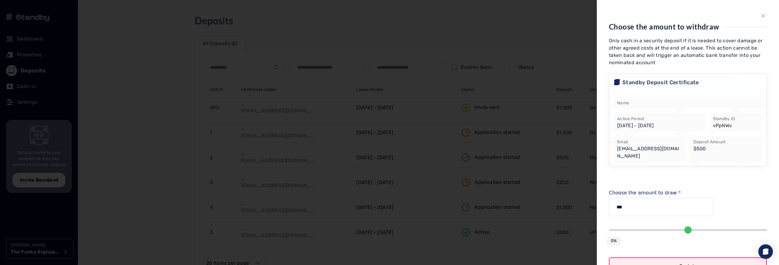 This screenshot has width=779, height=265. Describe the element at coordinates (661, 82) in the screenshot. I see `p: Standby Deposit Certificate` at that location.